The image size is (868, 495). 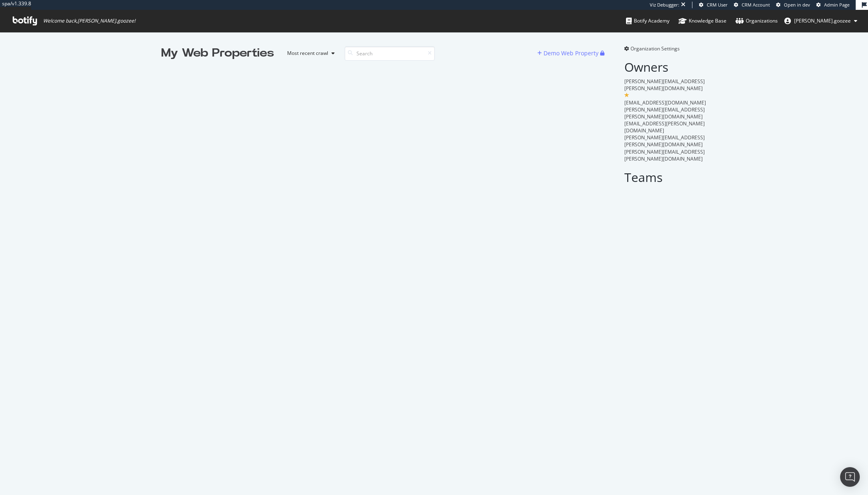 I want to click on a: Knowledge Base, so click(x=702, y=21).